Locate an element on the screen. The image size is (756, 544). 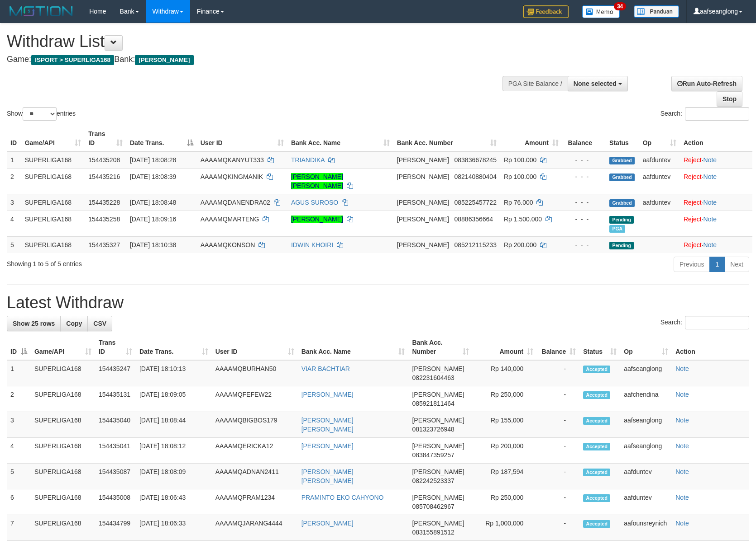
h1: Latest Withdraw is located at coordinates (378, 303).